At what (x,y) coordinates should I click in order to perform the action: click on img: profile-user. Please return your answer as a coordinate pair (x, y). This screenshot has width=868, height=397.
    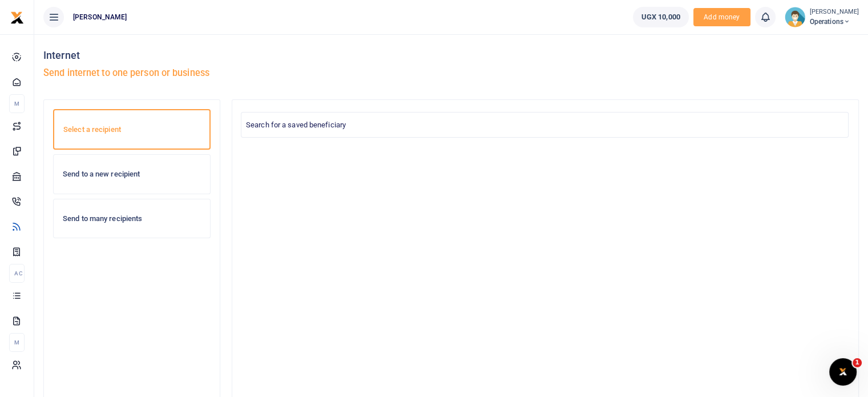
    Looking at the image, I should click on (795, 17).